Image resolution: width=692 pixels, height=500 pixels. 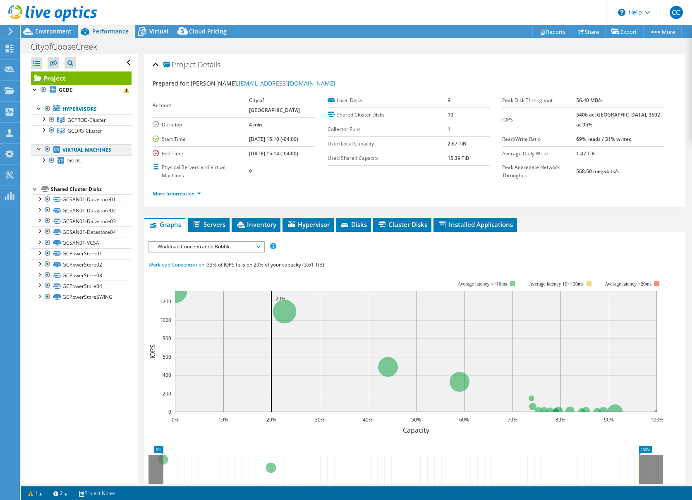 What do you see at coordinates (81, 265) in the screenshot?
I see `a: GCPowerStore02` at bounding box center [81, 265].